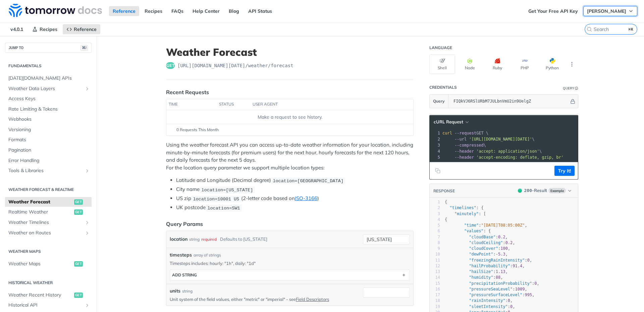  Describe the element at coordinates (48, 110) in the screenshot. I see `a: Rate Limiting & Tokens` at that location.